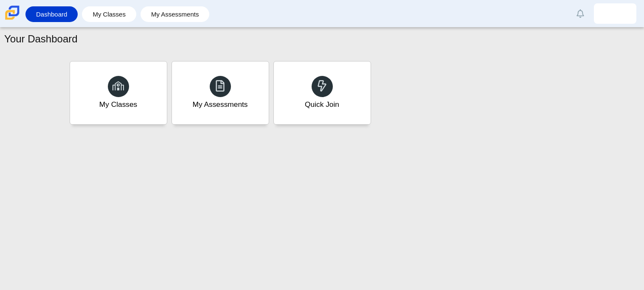  Describe the element at coordinates (12, 13) in the screenshot. I see `img: Carmen School of Science & Technology` at that location.